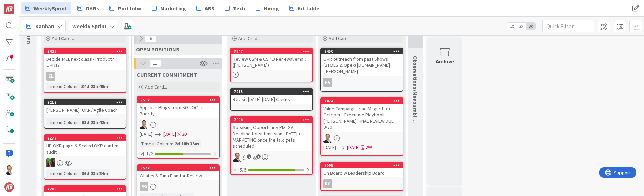 The height and width of the screenshot is (196, 644). Describe the element at coordinates (304, 9) in the screenshot. I see `a: Kit table` at that location.